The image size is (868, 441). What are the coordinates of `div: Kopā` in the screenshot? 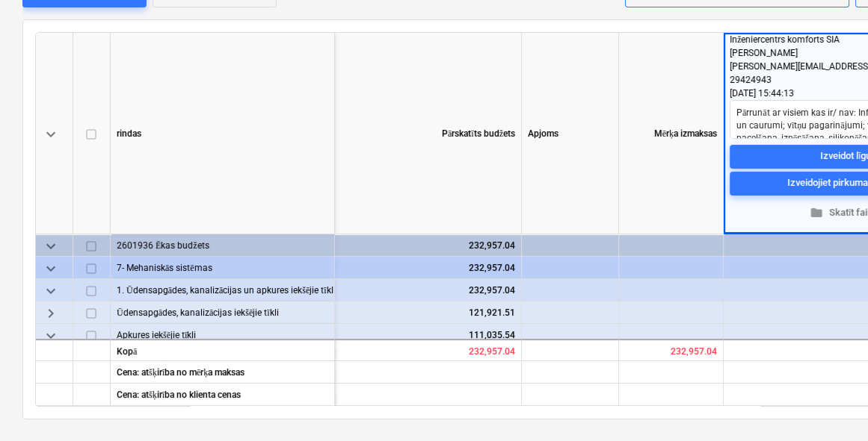 It's located at (223, 350).